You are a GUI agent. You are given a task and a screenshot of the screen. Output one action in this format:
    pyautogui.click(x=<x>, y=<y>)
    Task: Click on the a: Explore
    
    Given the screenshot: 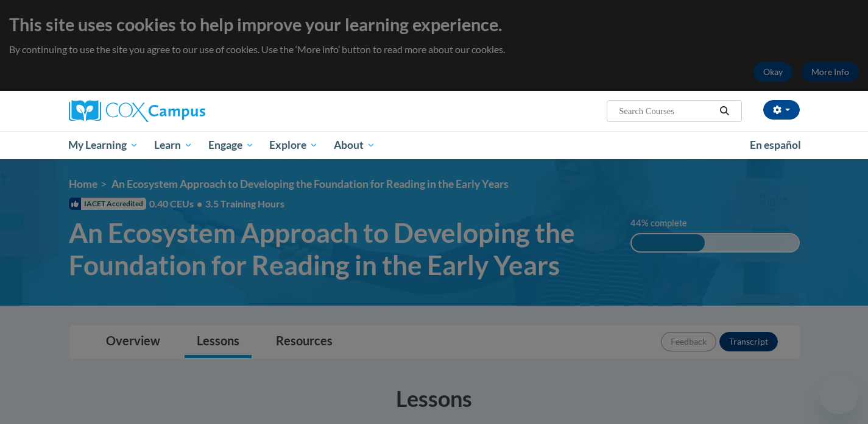 What is the action you would take?
    pyautogui.click(x=294, y=145)
    